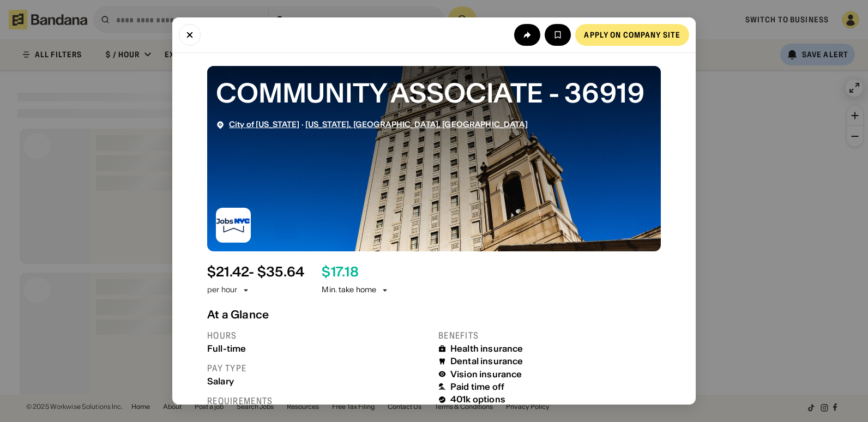 The image size is (868, 422). I want to click on div: $ 21.42 - $35.64, so click(256, 273).